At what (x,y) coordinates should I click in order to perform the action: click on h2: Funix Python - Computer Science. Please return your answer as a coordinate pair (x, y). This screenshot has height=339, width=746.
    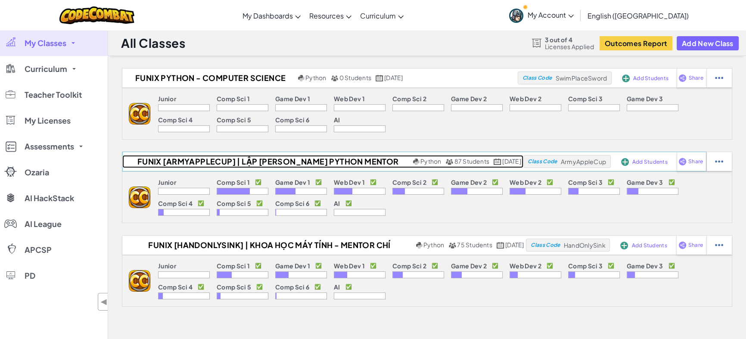
    Looking at the image, I should click on (209, 78).